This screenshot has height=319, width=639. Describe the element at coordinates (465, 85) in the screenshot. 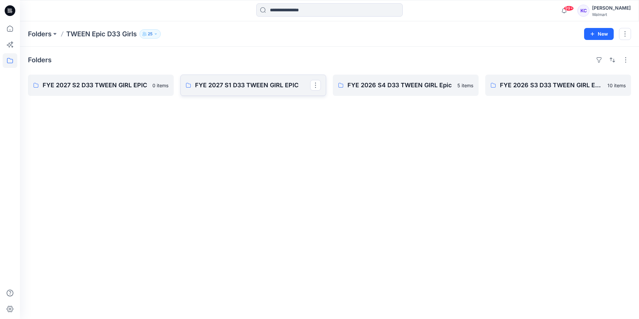

I see `p: 5 items` at that location.